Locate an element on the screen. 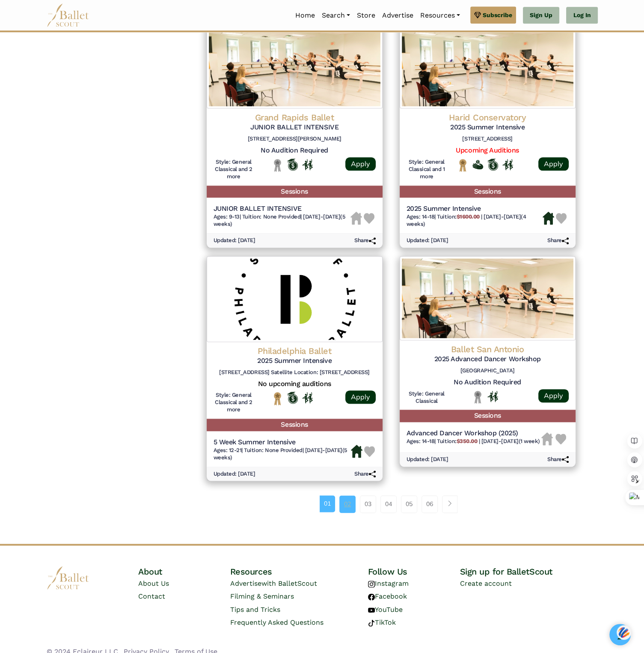 The width and height of the screenshot is (644, 653). img: facebook logo is located at coordinates (371, 597).